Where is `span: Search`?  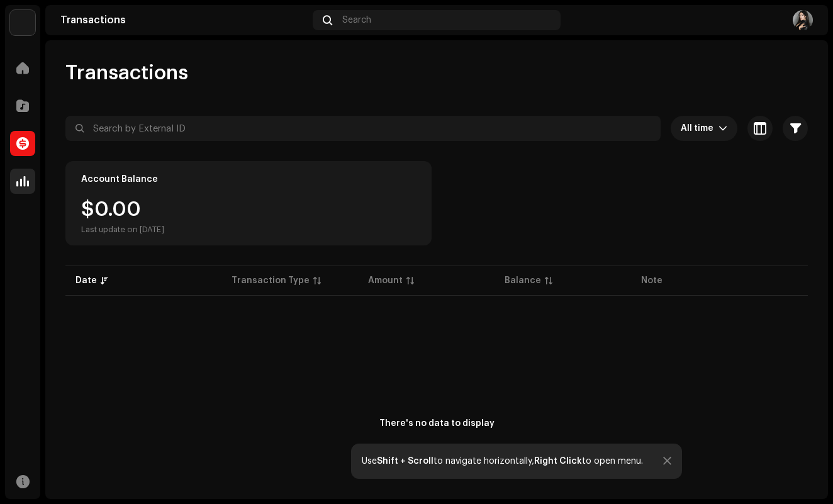
span: Search is located at coordinates (357, 20).